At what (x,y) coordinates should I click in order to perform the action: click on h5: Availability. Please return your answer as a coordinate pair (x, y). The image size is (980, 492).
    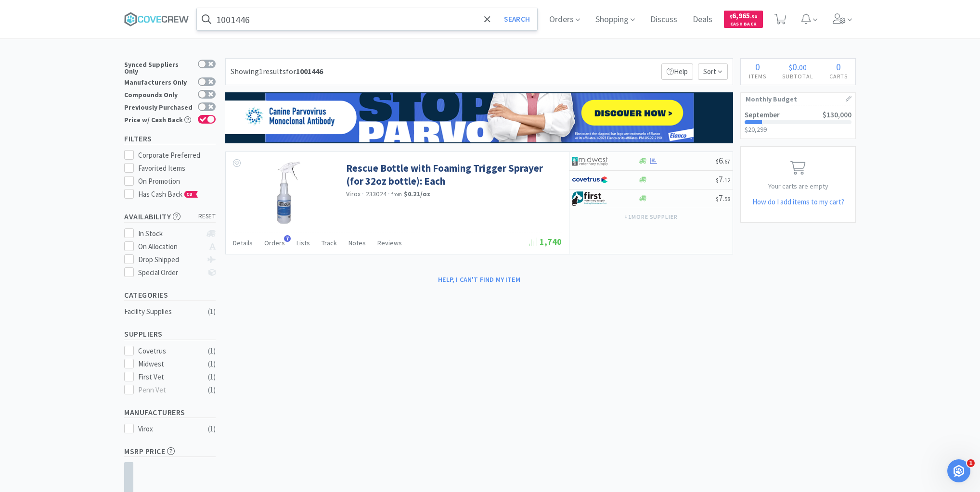
    Looking at the image, I should click on (170, 216).